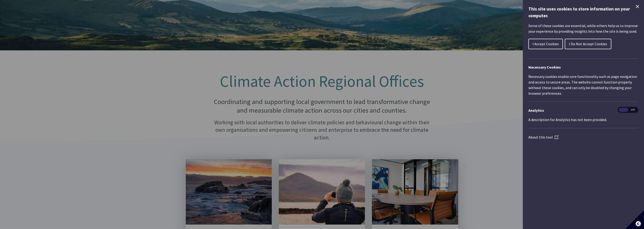  What do you see at coordinates (637, 7) in the screenshot?
I see `button: Close Cookie Control` at bounding box center [637, 7].